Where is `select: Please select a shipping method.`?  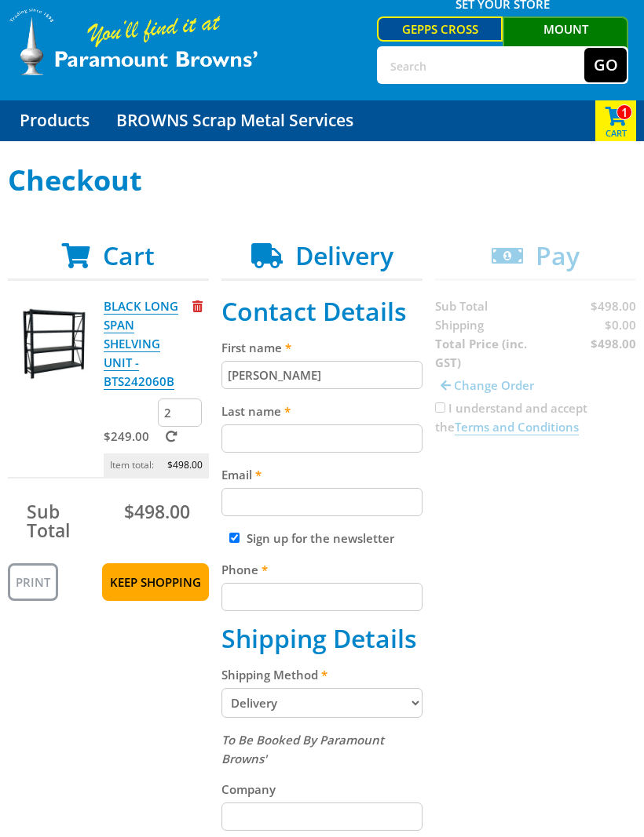 select: Please select a shipping method. is located at coordinates (322, 704).